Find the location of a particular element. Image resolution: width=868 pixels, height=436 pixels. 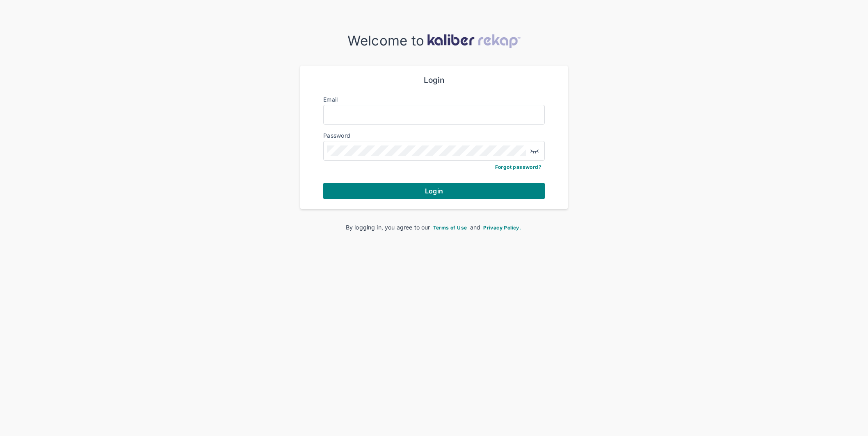

span: Login is located at coordinates (434, 191).